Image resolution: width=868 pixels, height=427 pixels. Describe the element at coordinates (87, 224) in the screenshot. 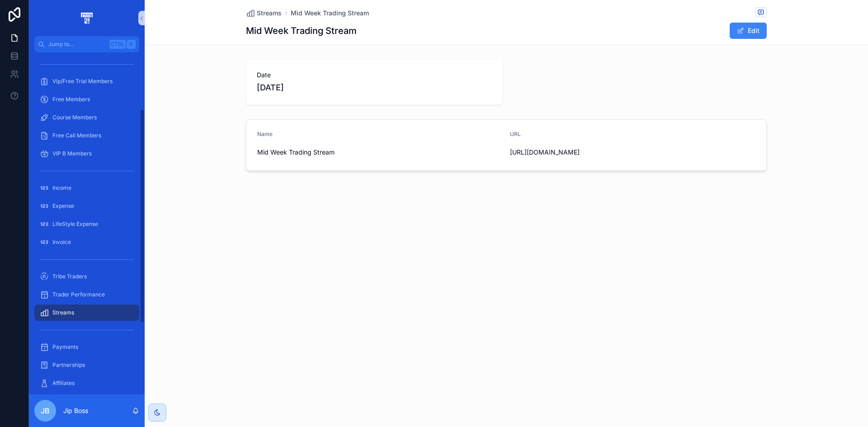

I see `a: LifeStyle Expense` at that location.